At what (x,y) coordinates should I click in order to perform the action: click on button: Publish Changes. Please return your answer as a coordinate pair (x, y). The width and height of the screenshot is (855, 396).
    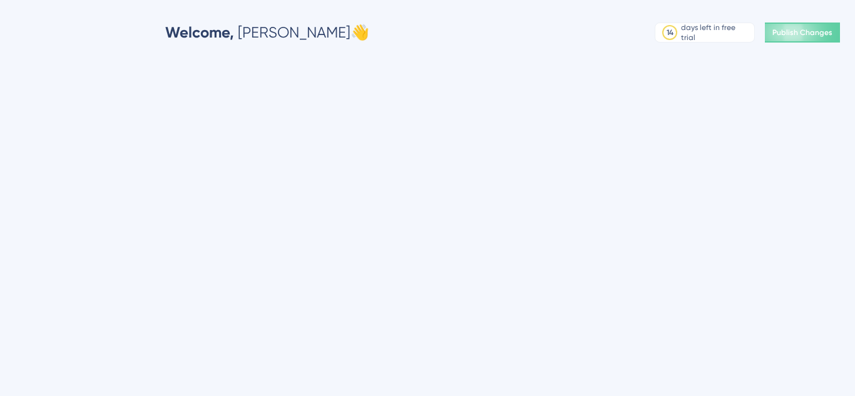
    Looking at the image, I should click on (803, 33).